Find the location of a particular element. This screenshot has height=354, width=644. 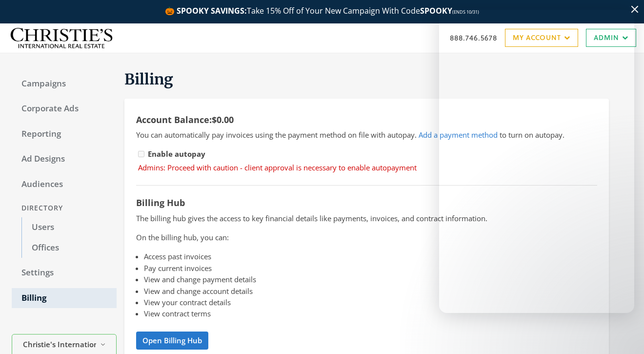

span: $0.00 is located at coordinates (223, 120).